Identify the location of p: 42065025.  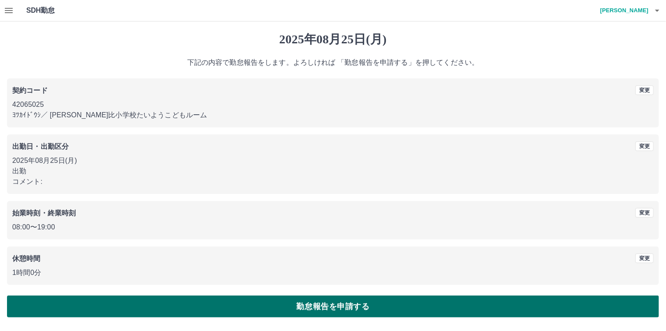
(333, 105).